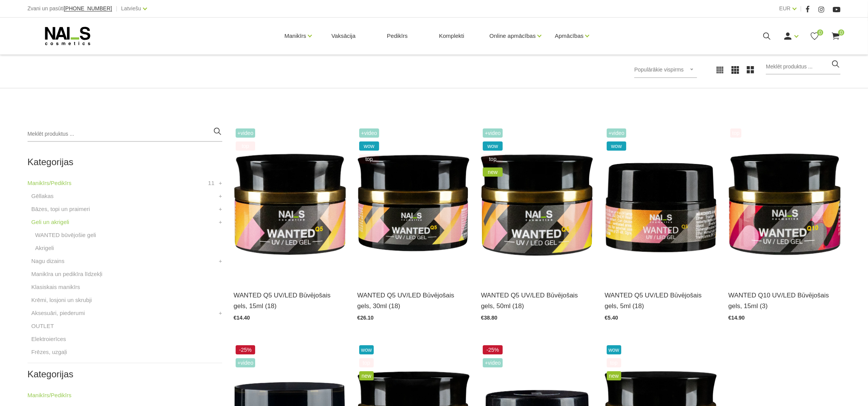  Describe the element at coordinates (66, 235) in the screenshot. I see `a: WANTED būvējošie geli` at that location.